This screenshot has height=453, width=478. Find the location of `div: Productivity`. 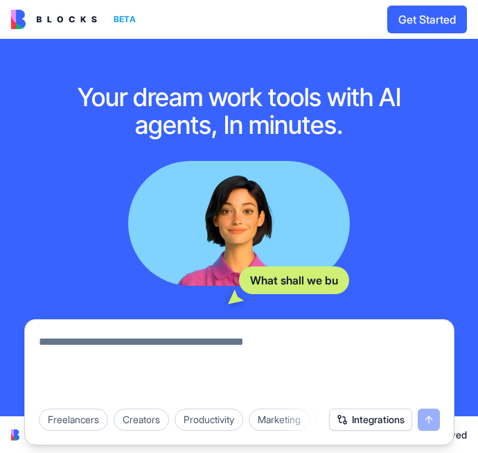

div: Productivity is located at coordinates (209, 419).